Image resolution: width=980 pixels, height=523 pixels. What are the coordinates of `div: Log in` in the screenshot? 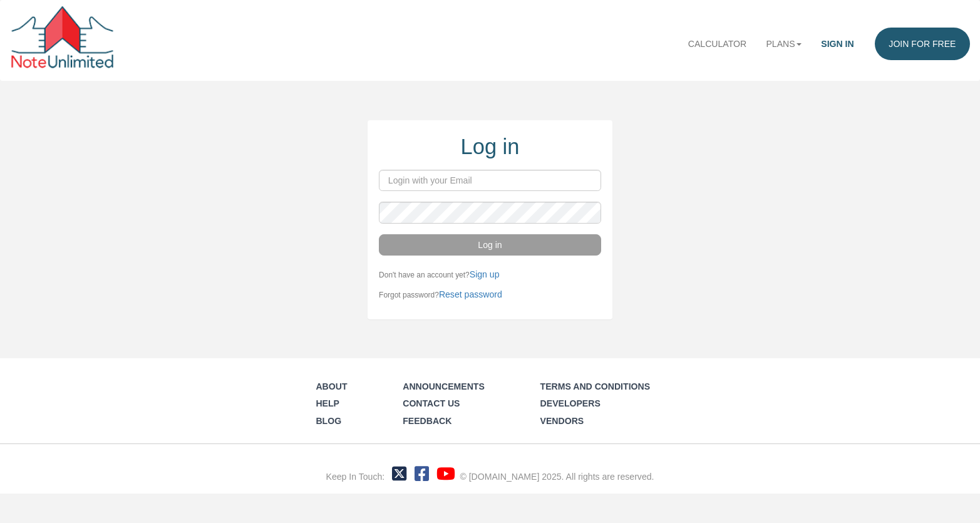 It's located at (490, 146).